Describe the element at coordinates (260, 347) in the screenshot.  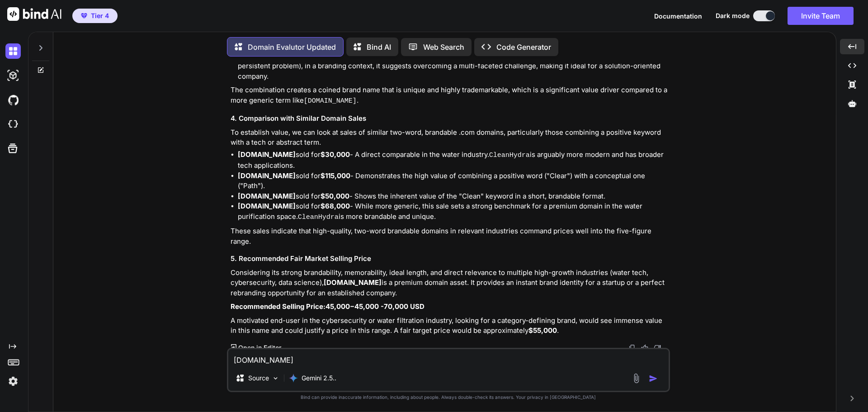
I see `p: Open in Editor` at that location.